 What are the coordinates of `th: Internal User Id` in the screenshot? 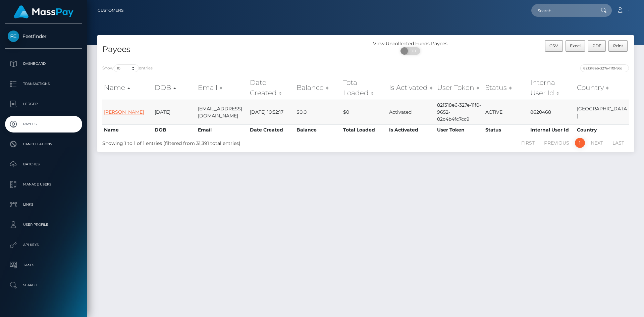 It's located at (551, 130).